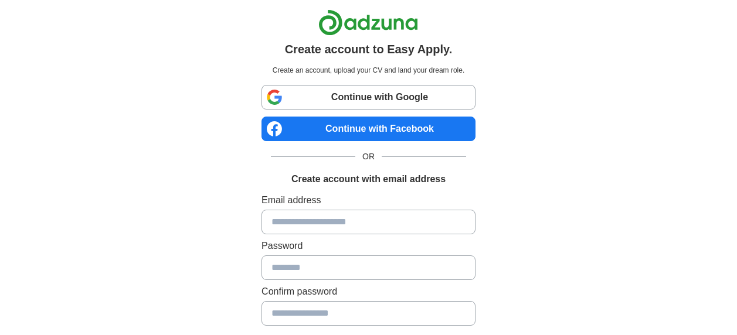 The image size is (737, 335). I want to click on label: Password, so click(368, 246).